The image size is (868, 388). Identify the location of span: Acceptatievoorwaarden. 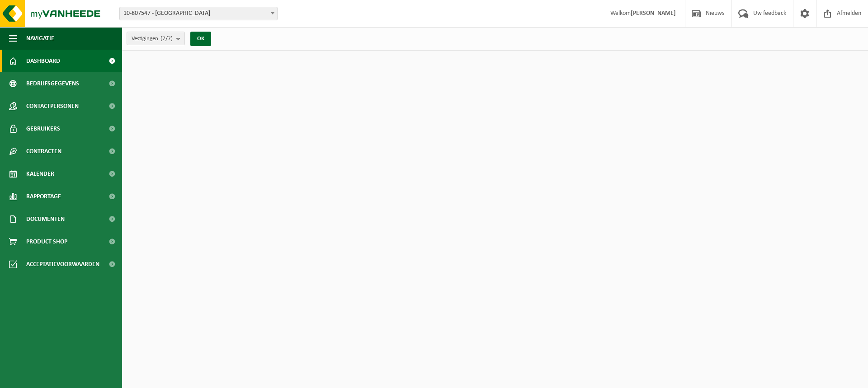
(63, 265).